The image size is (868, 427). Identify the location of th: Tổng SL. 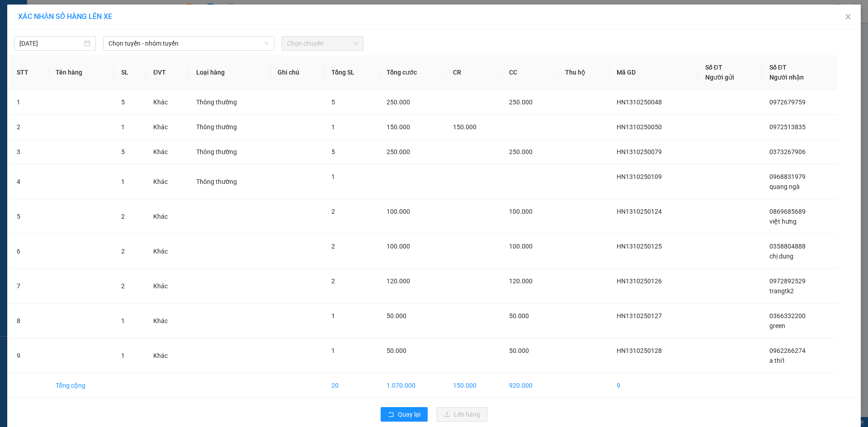
(352, 73).